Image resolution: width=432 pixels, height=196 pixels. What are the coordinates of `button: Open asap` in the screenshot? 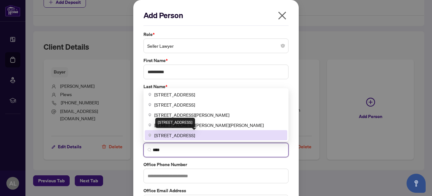 It's located at (416, 183).